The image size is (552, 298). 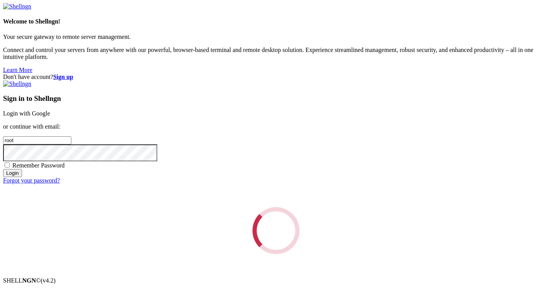 I want to click on a: Learn More, so click(x=18, y=70).